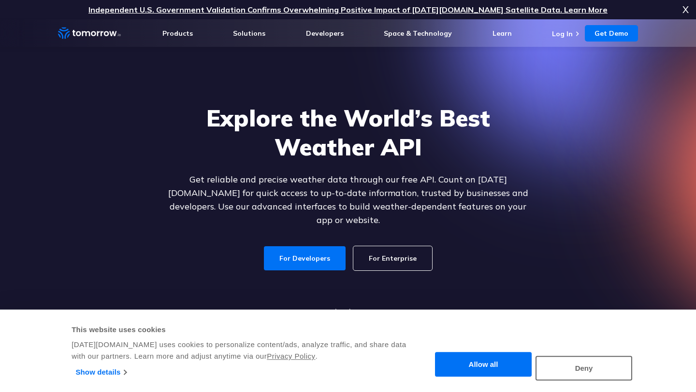  Describe the element at coordinates (584, 368) in the screenshot. I see `button: Deny` at that location.